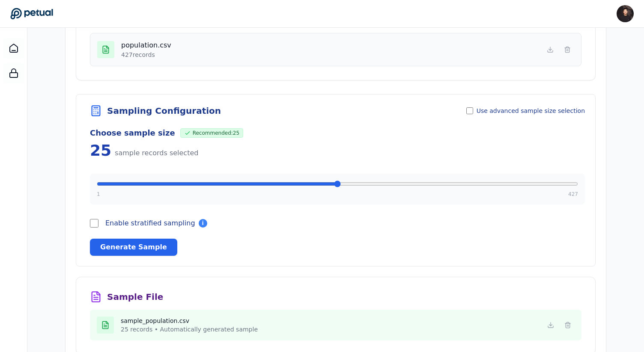 The height and width of the screenshot is (352, 644). Describe the element at coordinates (189, 329) in the screenshot. I see `p: 25 records • Automatically generated sample` at that location.